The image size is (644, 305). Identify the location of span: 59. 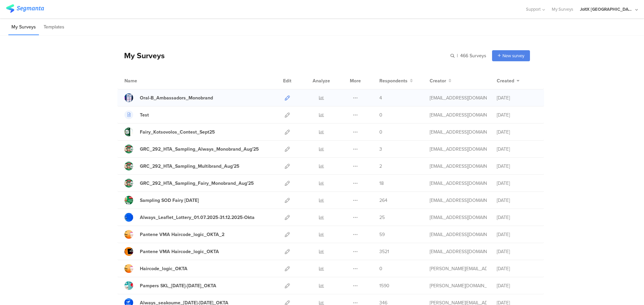
(382, 234).